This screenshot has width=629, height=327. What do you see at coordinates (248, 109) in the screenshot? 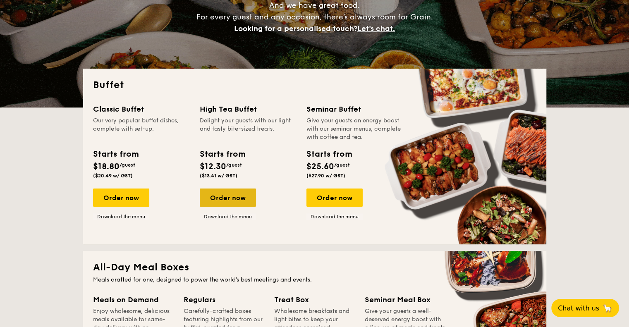
I see `div: High Tea Buffet` at bounding box center [248, 109].